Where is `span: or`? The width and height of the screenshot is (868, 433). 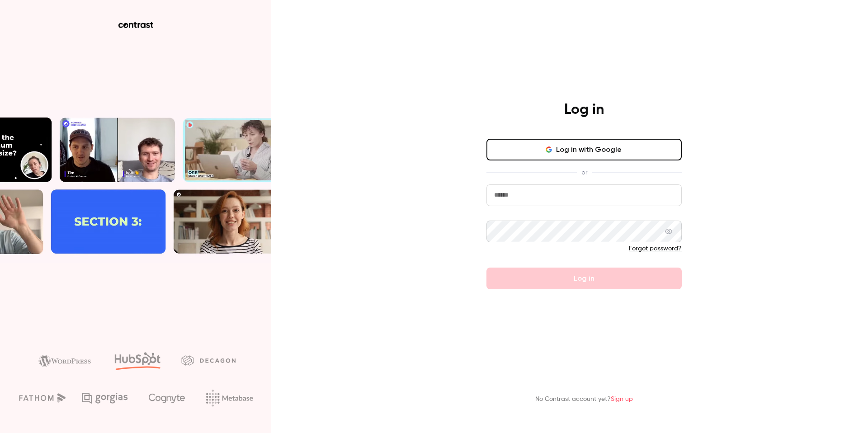
span: or is located at coordinates (584, 172).